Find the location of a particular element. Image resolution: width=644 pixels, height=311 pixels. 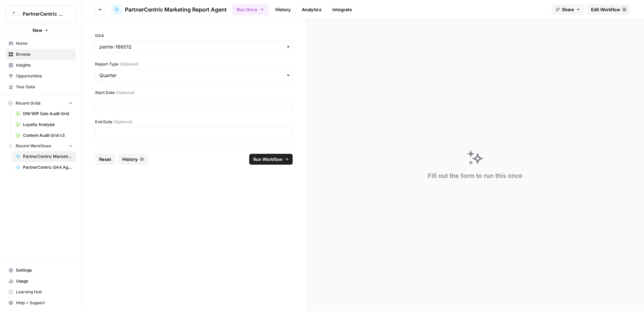

span: Usage is located at coordinates (44, 281).